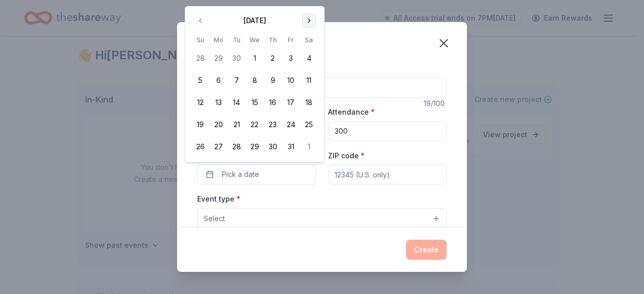 The height and width of the screenshot is (294, 644). Describe the element at coordinates (352, 112) in the screenshot. I see `label: Attendance` at that location.